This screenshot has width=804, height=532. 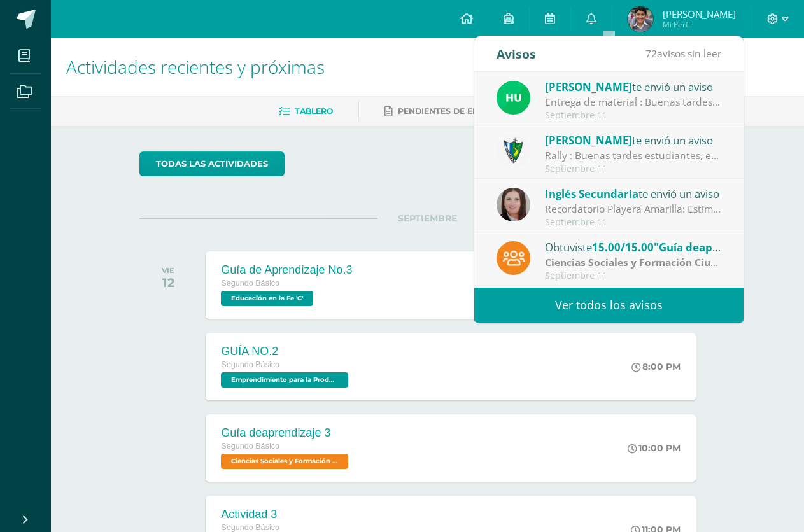 What do you see at coordinates (715, 247) in the screenshot?
I see `span: "Guía deaprendizaje 3"` at bounding box center [715, 247].